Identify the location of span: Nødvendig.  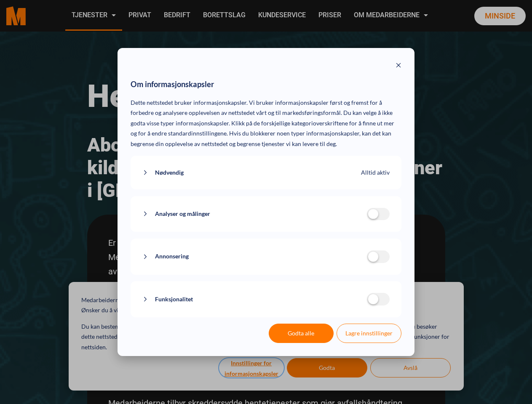
(169, 172).